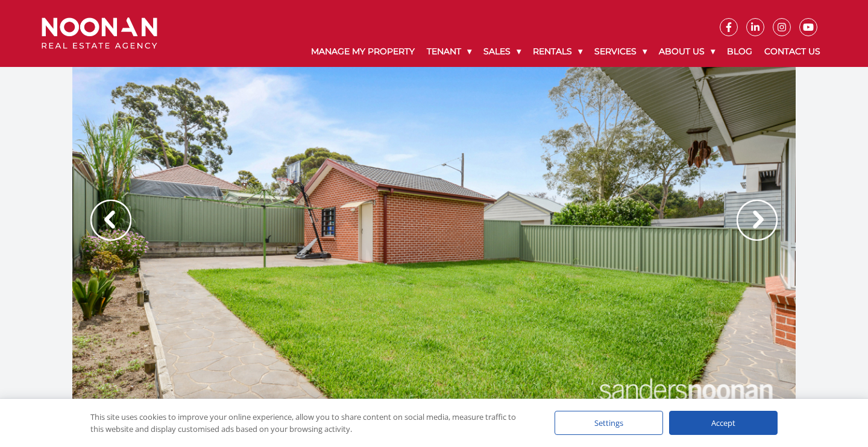  What do you see at coordinates (363, 51) in the screenshot?
I see `a: Manage My Property` at bounding box center [363, 51].